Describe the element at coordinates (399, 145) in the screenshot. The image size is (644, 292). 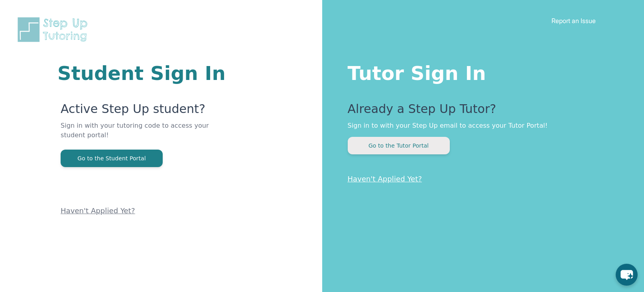
I see `a: Go to the Tutor Portal` at that location.